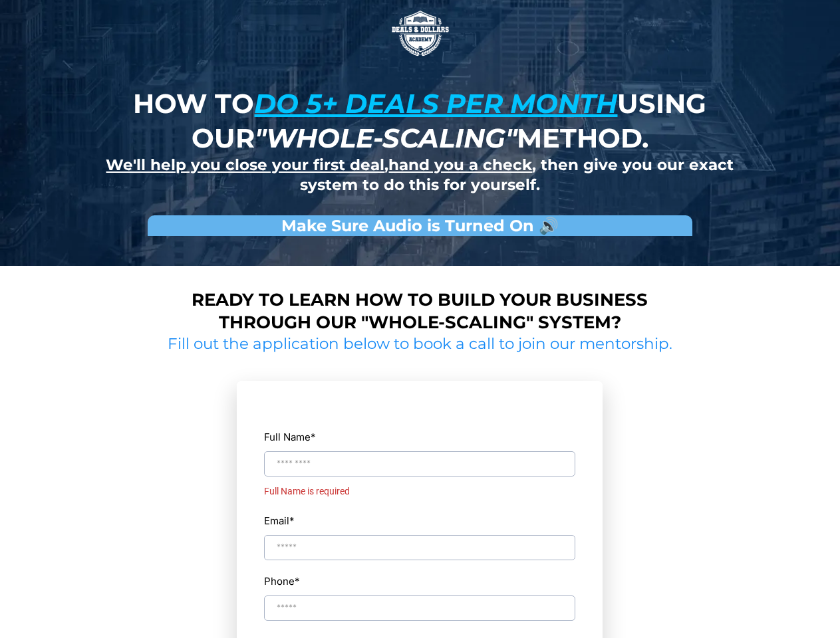 This screenshot has height=638, width=840. I want to click on label: Email, so click(279, 521).